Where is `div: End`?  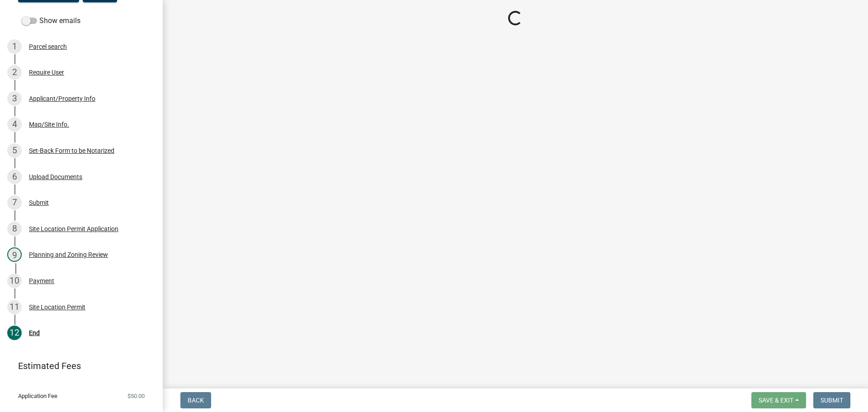 div: End is located at coordinates (35, 333).